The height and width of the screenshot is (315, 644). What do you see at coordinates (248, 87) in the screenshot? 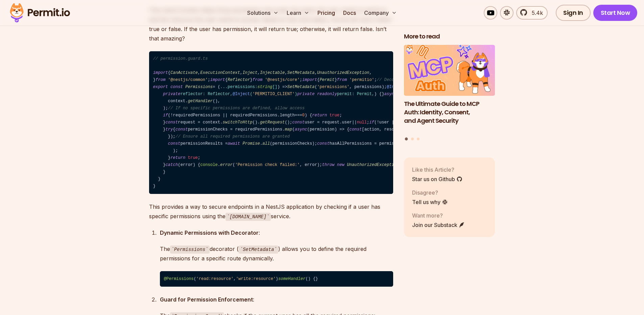
I see `span: ...permissions: []` at bounding box center [248, 87].